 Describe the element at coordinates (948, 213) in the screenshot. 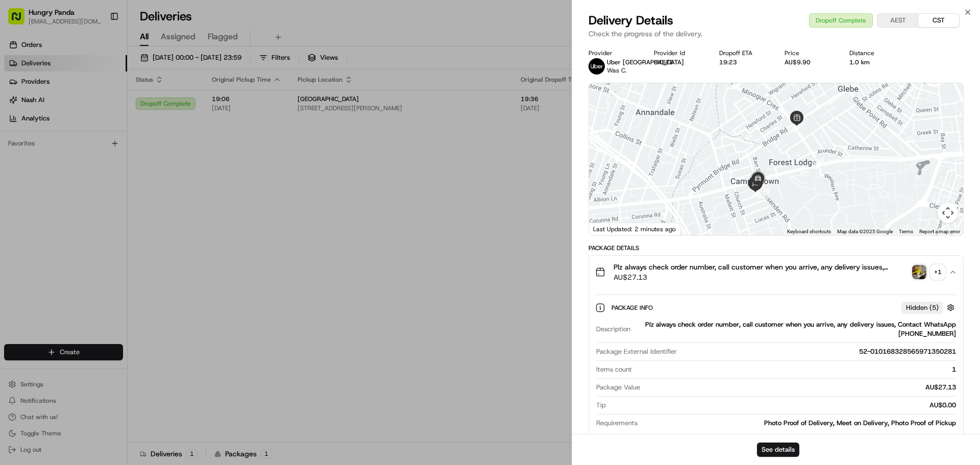

I see `button: Map camera controls` at that location.